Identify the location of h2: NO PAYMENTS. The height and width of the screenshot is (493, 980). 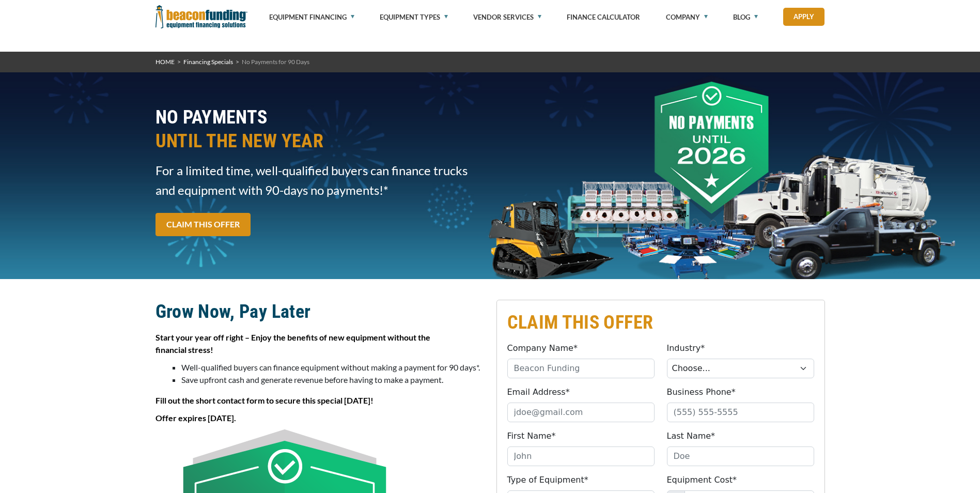
(320, 129).